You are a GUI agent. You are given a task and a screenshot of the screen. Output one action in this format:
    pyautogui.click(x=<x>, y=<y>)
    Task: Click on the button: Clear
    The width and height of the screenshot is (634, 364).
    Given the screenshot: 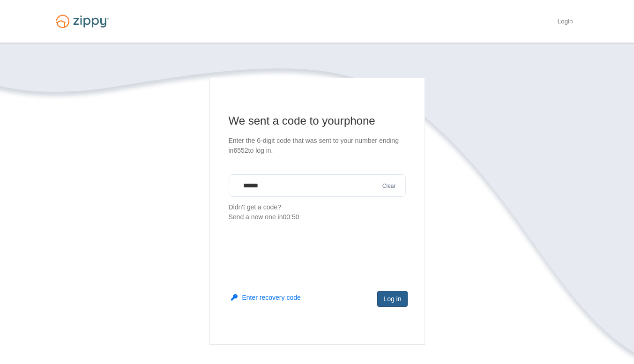 What is the action you would take?
    pyautogui.click(x=389, y=186)
    